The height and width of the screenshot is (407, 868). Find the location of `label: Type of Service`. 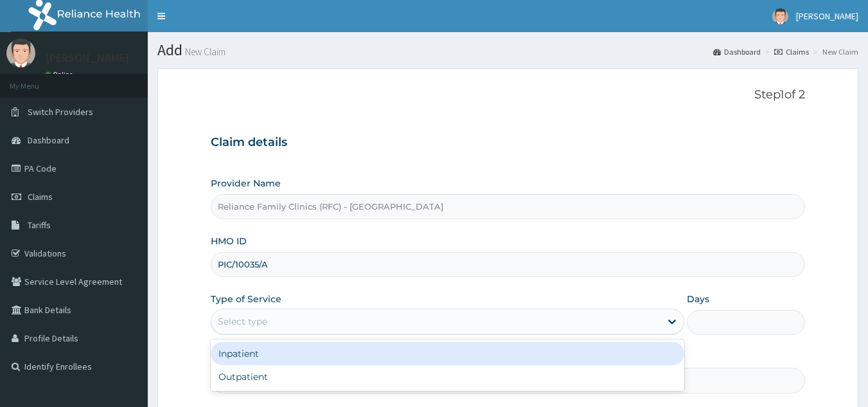

label: Type of Service is located at coordinates (246, 299).